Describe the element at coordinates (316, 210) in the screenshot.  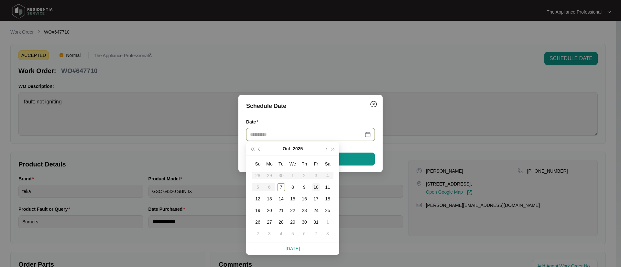
I see `td: 2025-10-24` at that location.